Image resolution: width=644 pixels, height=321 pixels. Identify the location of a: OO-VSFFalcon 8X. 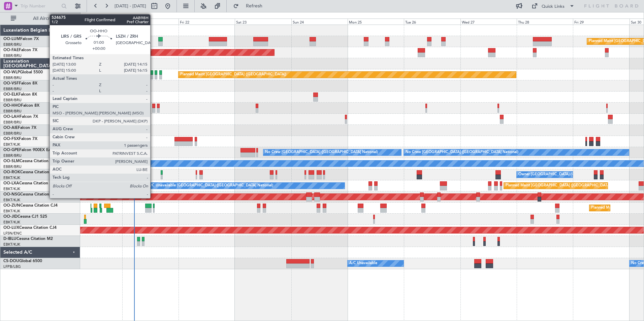
(20, 84).